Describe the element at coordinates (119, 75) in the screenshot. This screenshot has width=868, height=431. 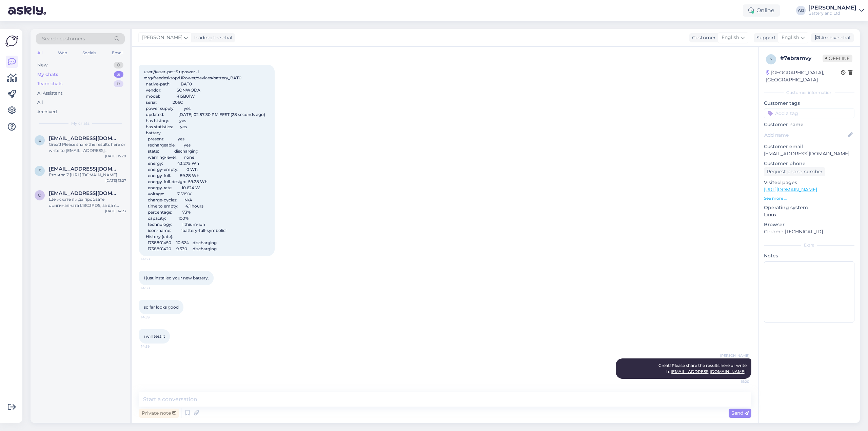
I see `div: 3` at that location.